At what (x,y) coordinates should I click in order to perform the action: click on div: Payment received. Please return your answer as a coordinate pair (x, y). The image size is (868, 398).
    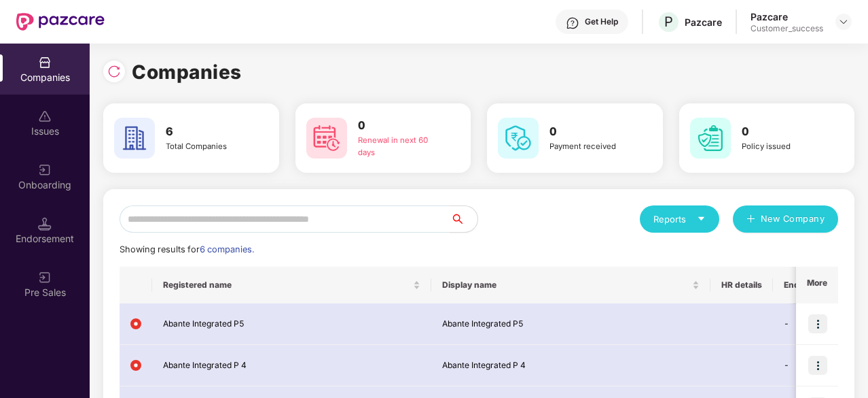
    Looking at the image, I should click on (592, 147).